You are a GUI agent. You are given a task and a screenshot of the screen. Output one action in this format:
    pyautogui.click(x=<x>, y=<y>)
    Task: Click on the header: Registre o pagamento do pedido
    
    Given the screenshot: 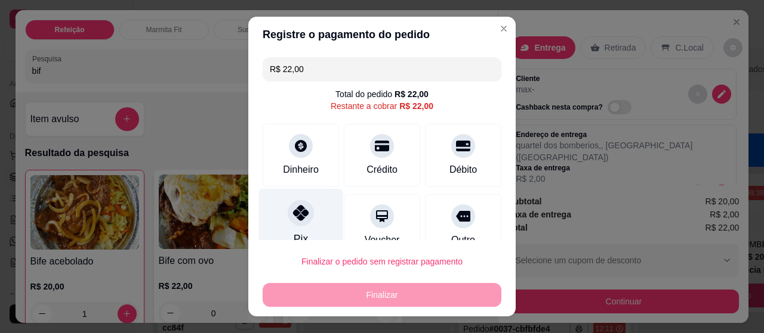 What is the action you would take?
    pyautogui.click(x=382, y=35)
    